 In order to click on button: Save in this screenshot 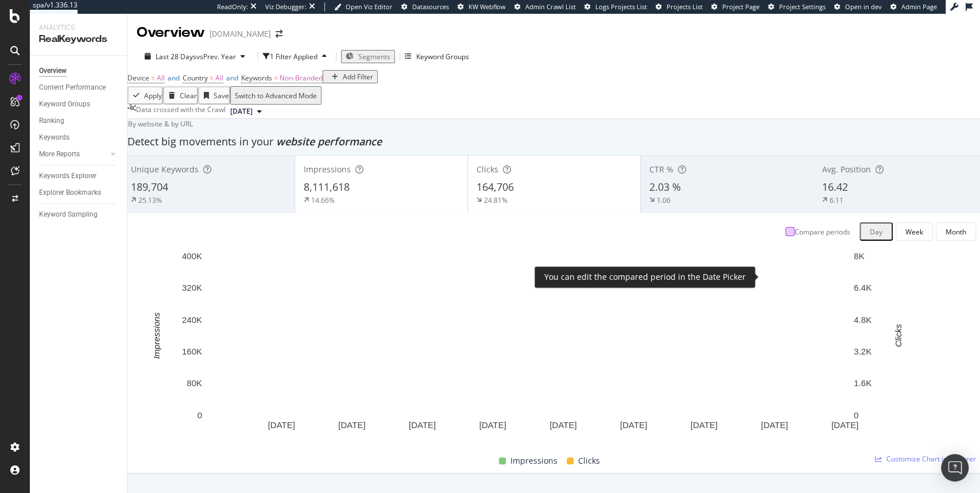, I will do `click(214, 96)`.